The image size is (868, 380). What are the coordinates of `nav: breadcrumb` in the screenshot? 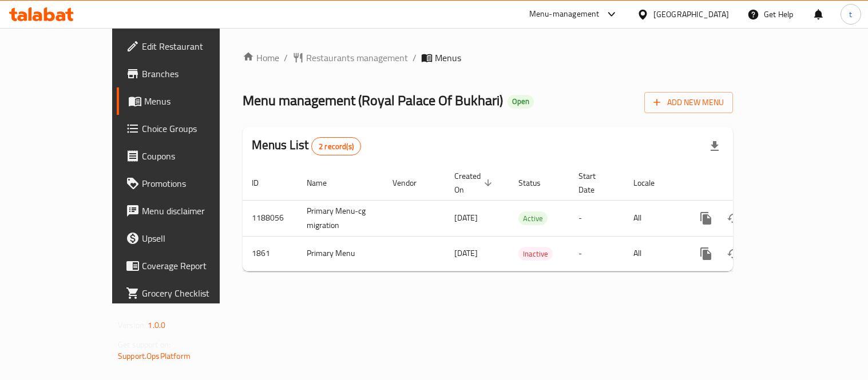 It's located at (488, 58).